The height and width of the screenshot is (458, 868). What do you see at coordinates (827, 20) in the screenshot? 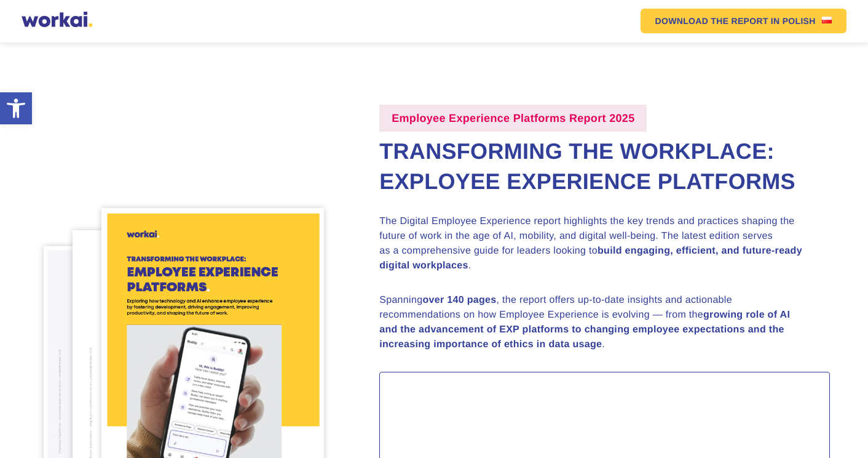
I see `img: Polish flag` at bounding box center [827, 20].